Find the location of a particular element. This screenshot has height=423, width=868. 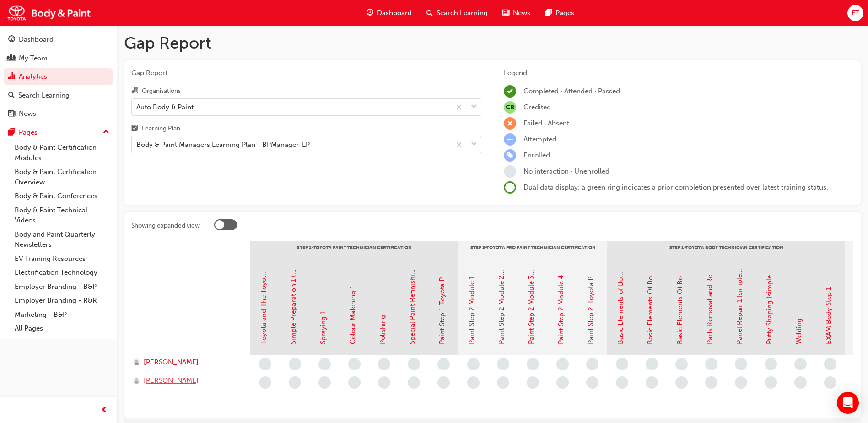

span: learningRecordVerb_ATTEMPT-icon is located at coordinates (510, 139).